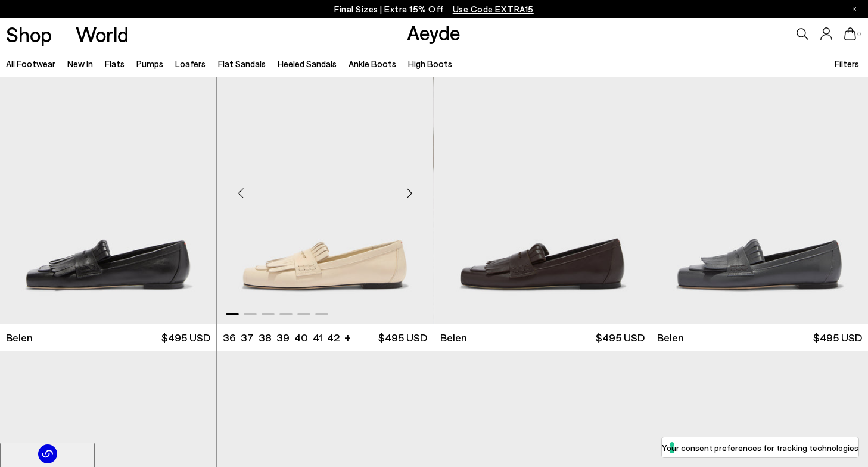 The height and width of the screenshot is (467, 868). What do you see at coordinates (333, 337) in the screenshot?
I see `li: 42` at bounding box center [333, 337].